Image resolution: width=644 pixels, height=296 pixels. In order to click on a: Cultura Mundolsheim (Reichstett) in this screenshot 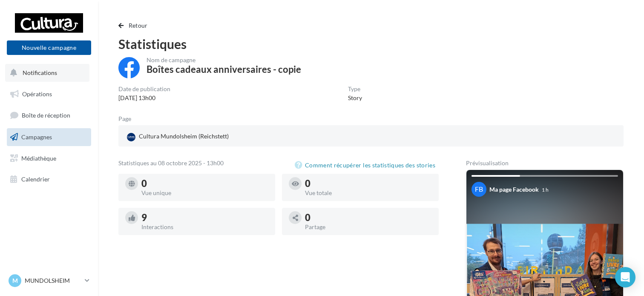, I will do `click(207, 137)`.